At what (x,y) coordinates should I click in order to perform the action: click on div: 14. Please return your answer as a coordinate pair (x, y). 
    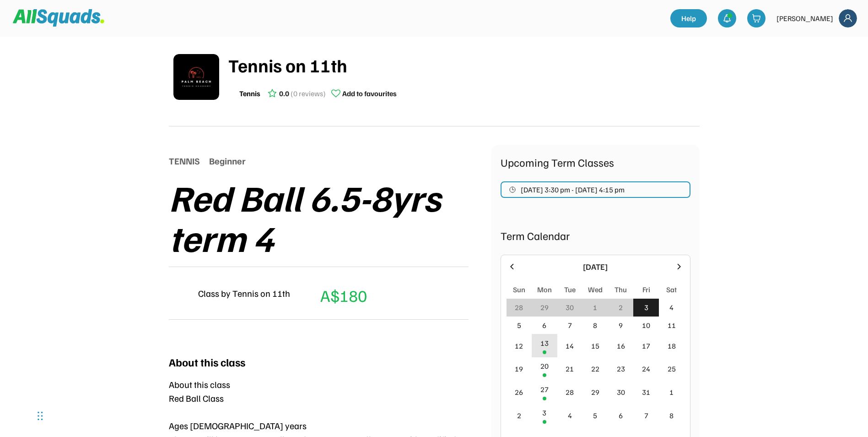
    Looking at the image, I should click on (570, 346).